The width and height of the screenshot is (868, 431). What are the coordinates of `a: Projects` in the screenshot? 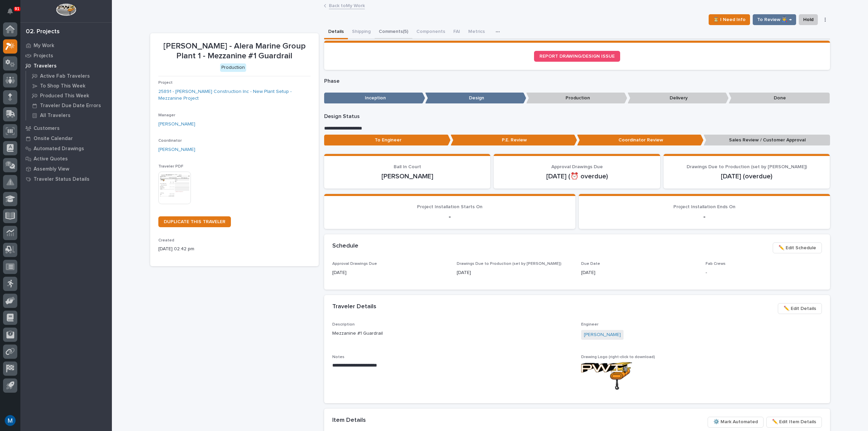 It's located at (66, 56).